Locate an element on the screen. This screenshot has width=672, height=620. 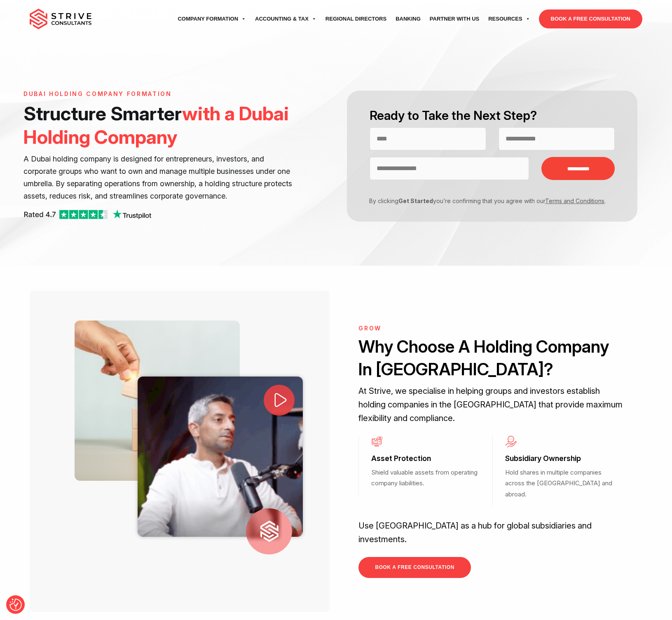
strong: Get Started is located at coordinates (416, 200).